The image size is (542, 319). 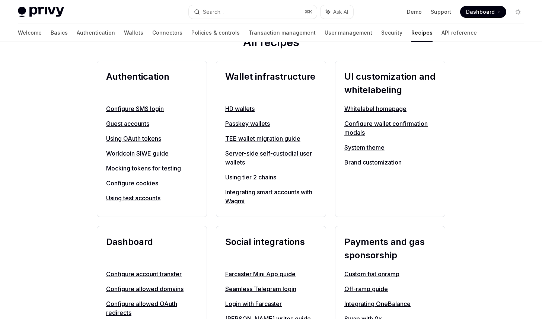 I want to click on a: Recipes, so click(x=422, y=33).